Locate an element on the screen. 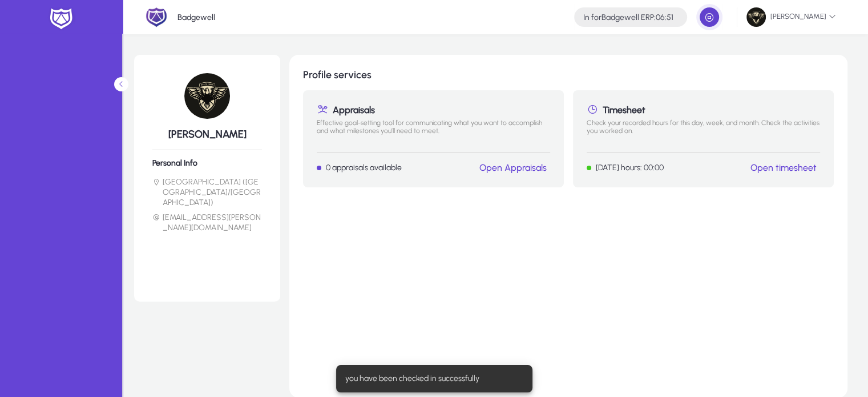  a: Open Appraisals is located at coordinates (513, 167).